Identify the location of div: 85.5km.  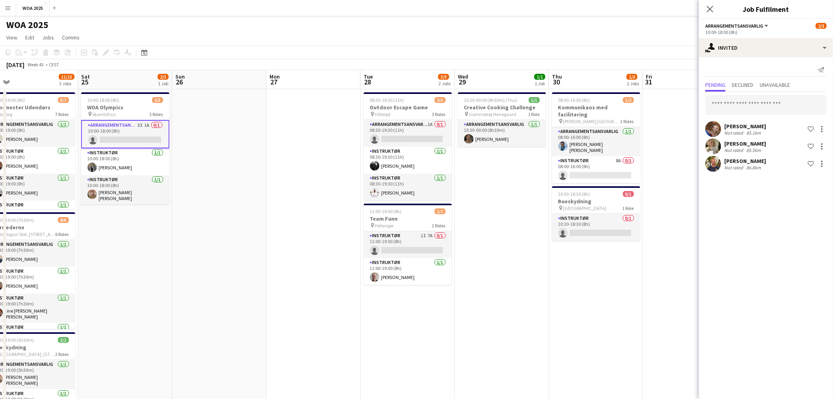
(754, 150).